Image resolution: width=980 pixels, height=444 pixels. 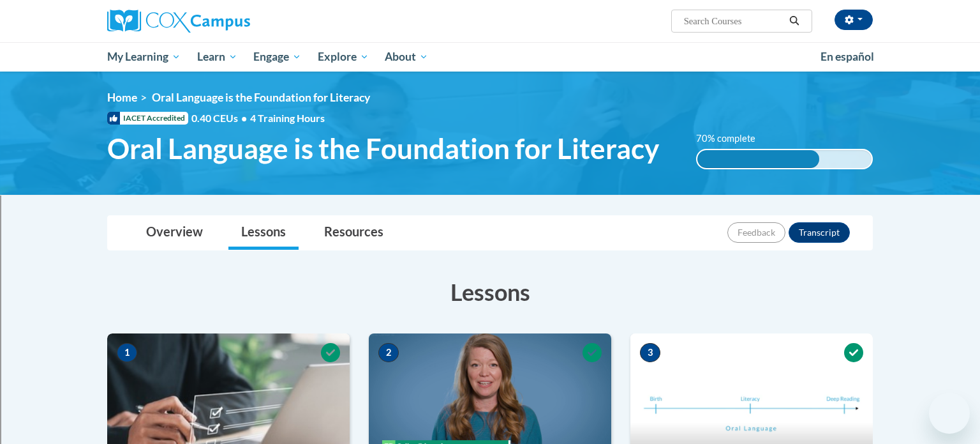 What do you see at coordinates (229, 21) in the screenshot?
I see `a: Cox Campus` at bounding box center [229, 21].